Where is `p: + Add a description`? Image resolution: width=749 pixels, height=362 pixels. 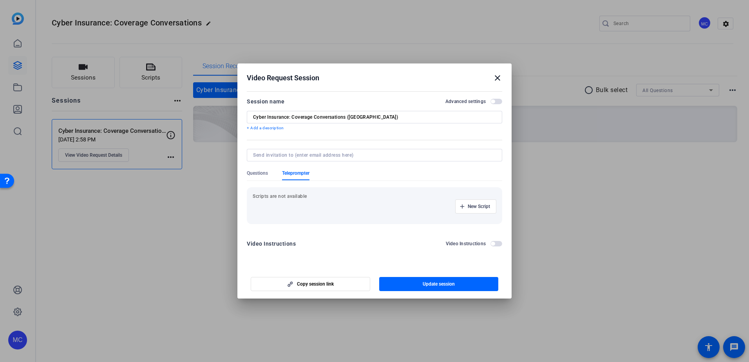 p: + Add a description is located at coordinates (375, 128).